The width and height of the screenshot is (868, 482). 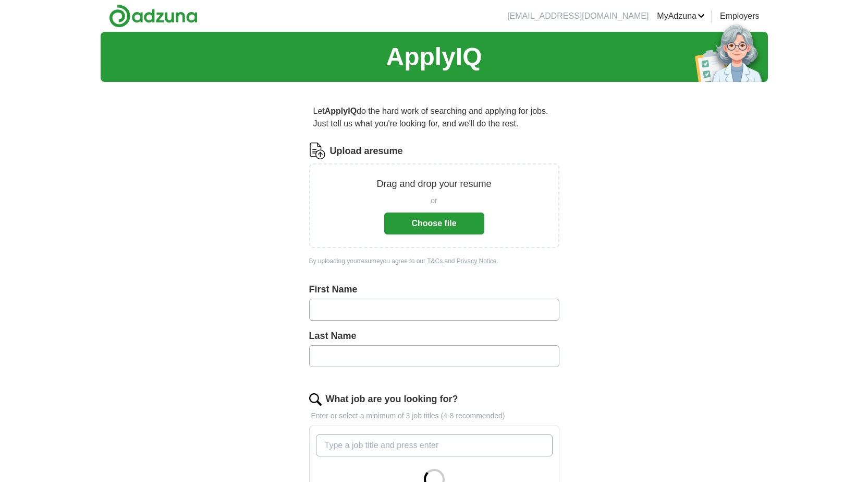 What do you see at coordinates (153, 16) in the screenshot?
I see `img: Adzuna logo` at bounding box center [153, 16].